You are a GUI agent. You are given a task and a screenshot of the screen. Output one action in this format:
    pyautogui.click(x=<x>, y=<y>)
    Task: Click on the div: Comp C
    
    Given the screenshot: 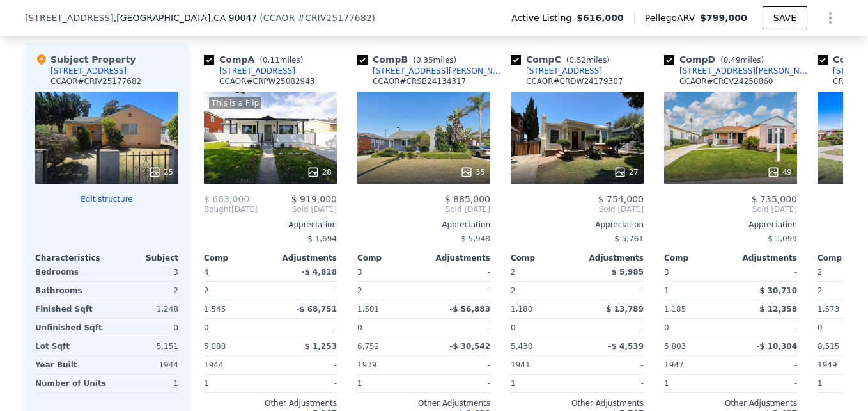 What is the action you would take?
    pyautogui.click(x=562, y=60)
    